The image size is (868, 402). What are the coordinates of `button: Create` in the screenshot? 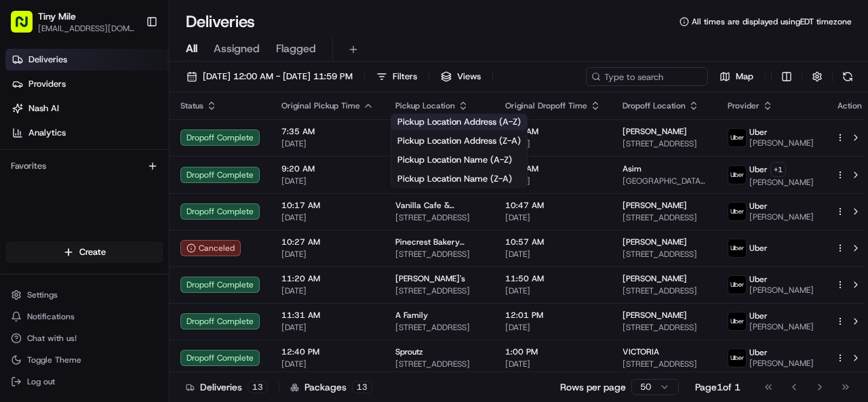 It's located at (84, 252).